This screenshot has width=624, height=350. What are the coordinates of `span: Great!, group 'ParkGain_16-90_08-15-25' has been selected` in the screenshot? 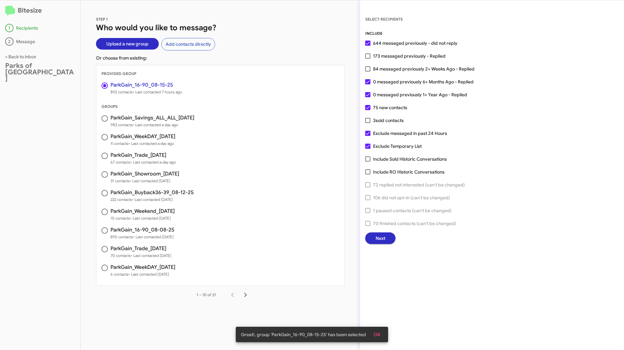 It's located at (303, 335).